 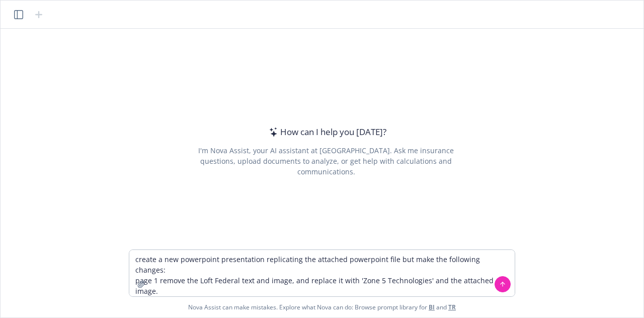 What do you see at coordinates (322, 273) in the screenshot?
I see `textarea: create a new powerpoint presentation replicating the attached powerpoint file but make the follow...` at bounding box center [322, 273].